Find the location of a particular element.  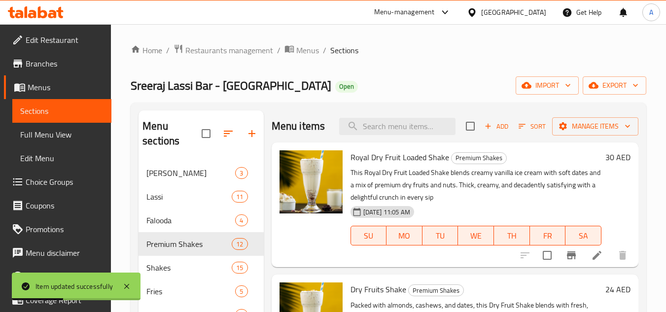

span: 12 is located at coordinates (240, 244).